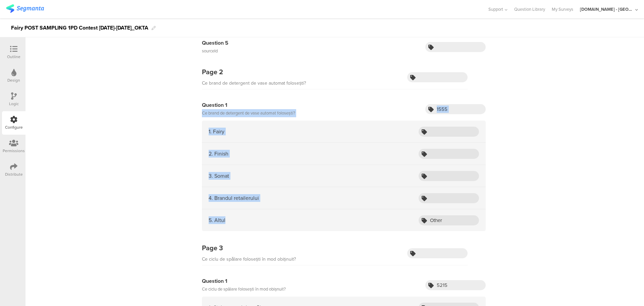 The height and width of the screenshot is (306, 644). Describe the element at coordinates (254, 72) in the screenshot. I see `div: Page 2` at that location.